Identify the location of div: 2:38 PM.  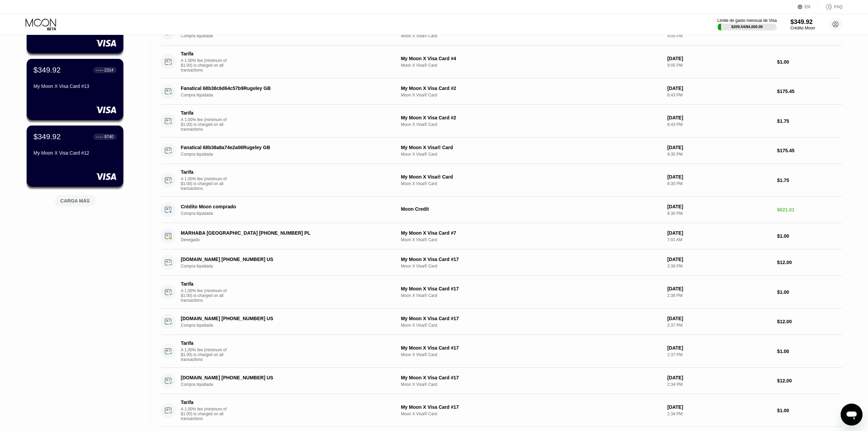
(719, 266).